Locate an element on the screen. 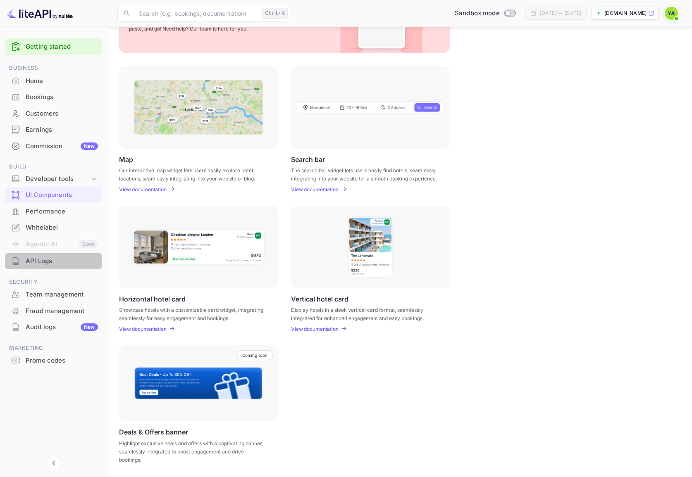 The image size is (692, 477). div: Getting started is located at coordinates (53, 47).